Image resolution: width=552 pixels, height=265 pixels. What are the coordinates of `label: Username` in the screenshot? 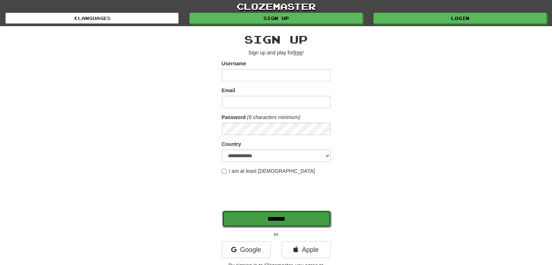 It's located at (234, 63).